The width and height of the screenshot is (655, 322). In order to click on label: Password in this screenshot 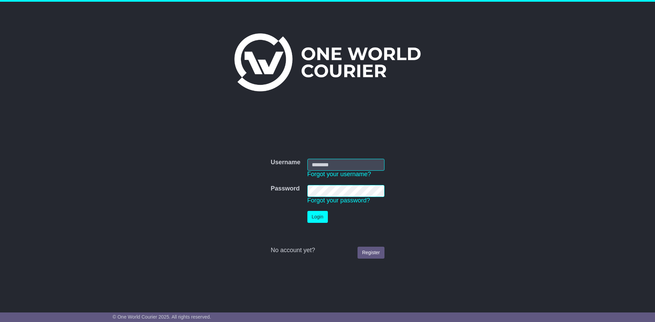, I will do `click(285, 189)`.